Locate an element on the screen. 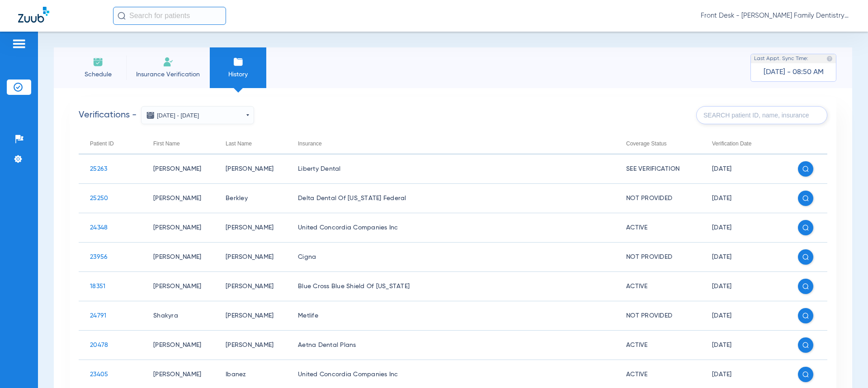 This screenshot has height=388, width=868. span: 25250 is located at coordinates (99, 198).